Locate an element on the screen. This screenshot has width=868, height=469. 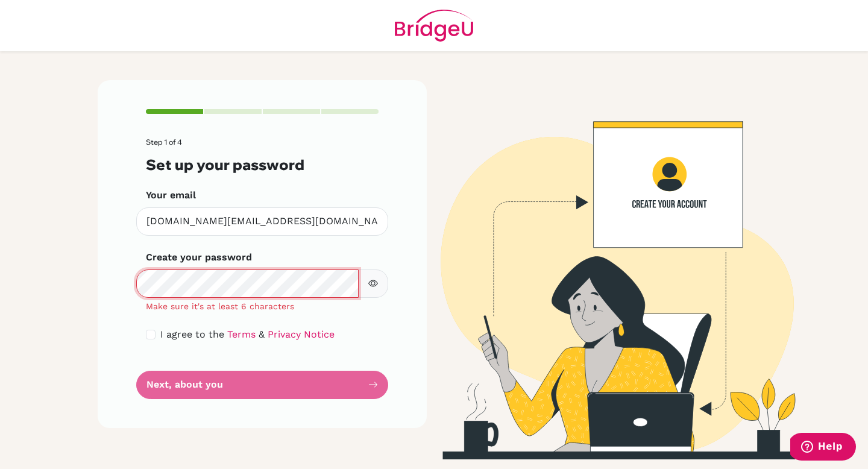
label: Create your password is located at coordinates (199, 258).